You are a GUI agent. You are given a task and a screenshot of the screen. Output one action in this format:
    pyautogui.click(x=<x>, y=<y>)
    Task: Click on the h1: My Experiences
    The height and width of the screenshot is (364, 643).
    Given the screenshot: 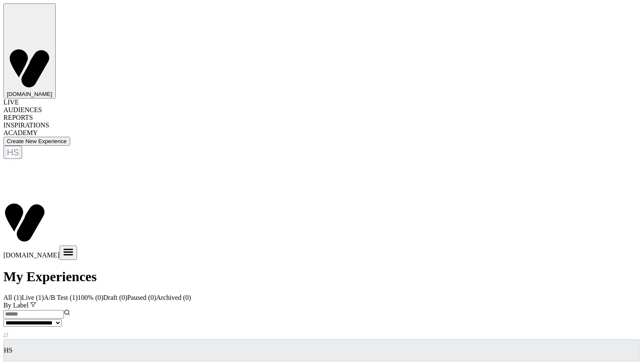 What is the action you would take?
    pyautogui.click(x=322, y=276)
    